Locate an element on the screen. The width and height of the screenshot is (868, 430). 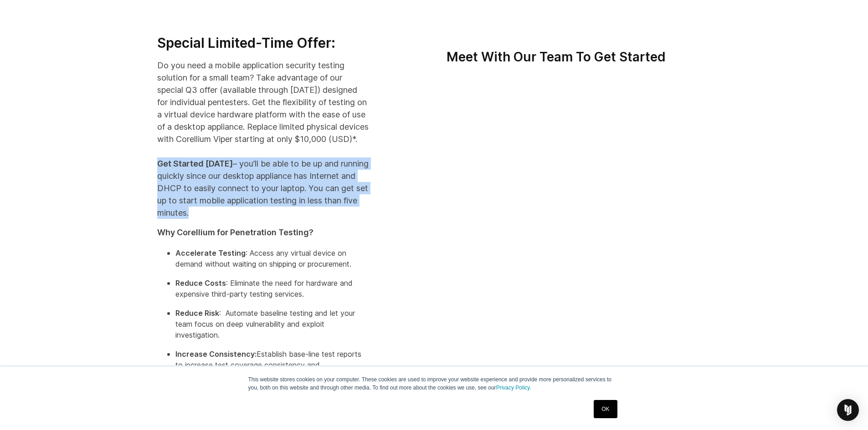
strong: Reduce Costs is located at coordinates (201, 283).